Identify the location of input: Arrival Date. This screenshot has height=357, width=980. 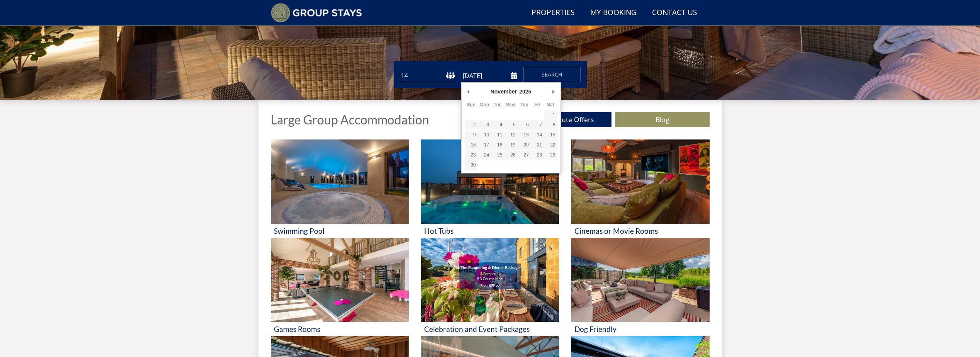
(489, 76).